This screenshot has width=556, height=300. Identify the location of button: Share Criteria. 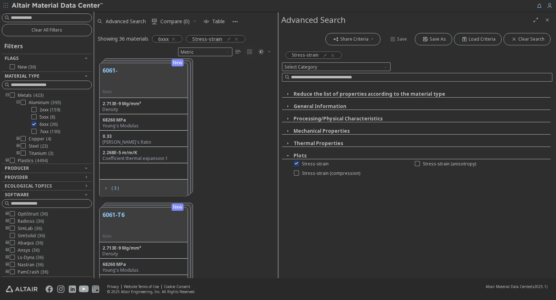
(353, 39).